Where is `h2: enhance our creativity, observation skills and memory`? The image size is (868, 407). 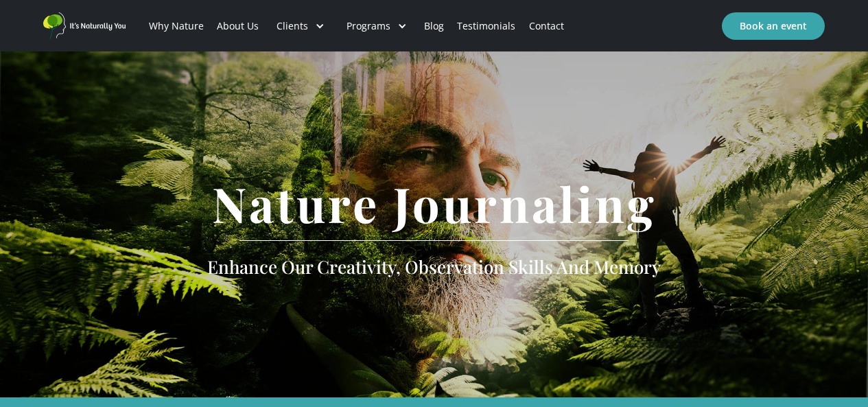
h2: enhance our creativity, observation skills and memory is located at coordinates (433, 267).